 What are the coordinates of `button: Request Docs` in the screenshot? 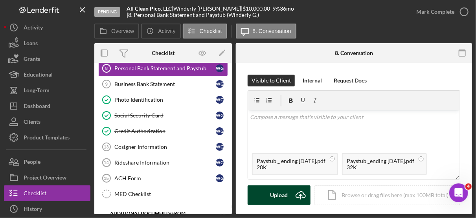 It's located at (350, 81).